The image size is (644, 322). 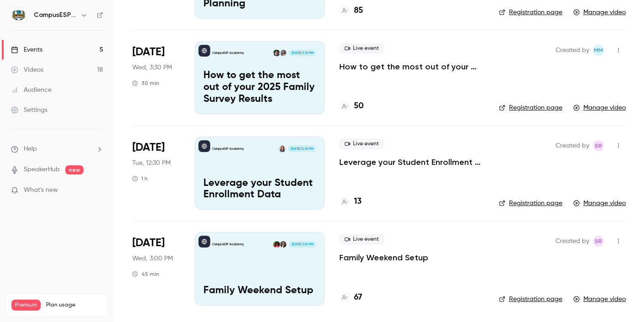 I want to click on a: How to get the most out of your 2025 Family Survey Results, so click(x=412, y=66).